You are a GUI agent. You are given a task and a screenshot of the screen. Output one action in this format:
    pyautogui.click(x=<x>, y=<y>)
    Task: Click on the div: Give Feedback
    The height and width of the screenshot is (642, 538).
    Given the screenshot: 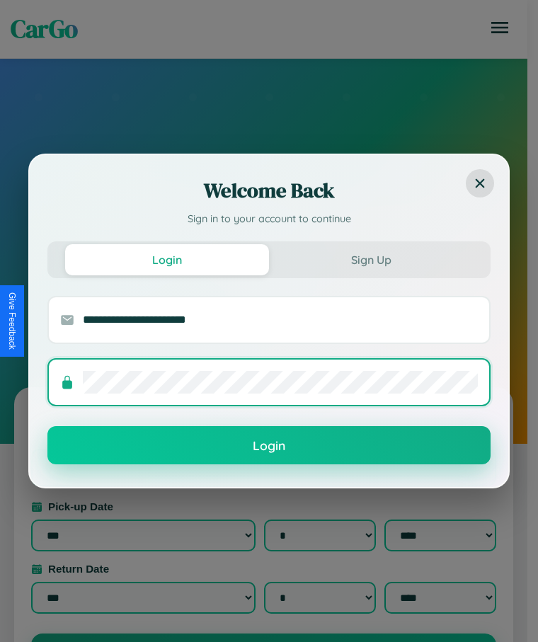 What is the action you would take?
    pyautogui.click(x=12, y=321)
    